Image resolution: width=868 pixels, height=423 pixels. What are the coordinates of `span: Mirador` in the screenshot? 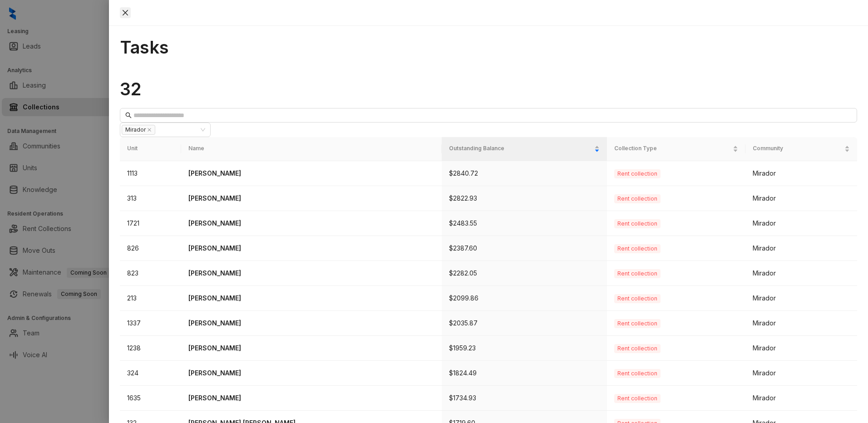 It's located at (138, 130).